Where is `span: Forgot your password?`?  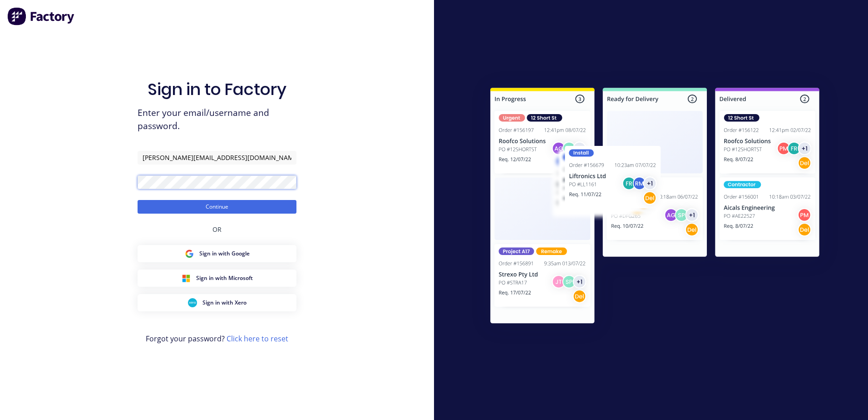
span: Forgot your password? is located at coordinates (217, 338).